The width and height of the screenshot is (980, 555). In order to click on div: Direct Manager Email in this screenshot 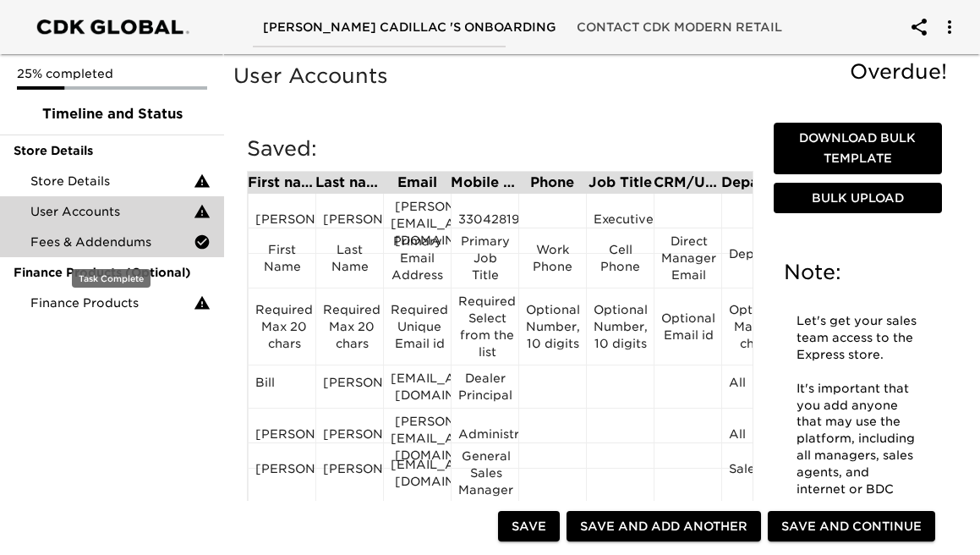, I will do `click(687, 258)`.